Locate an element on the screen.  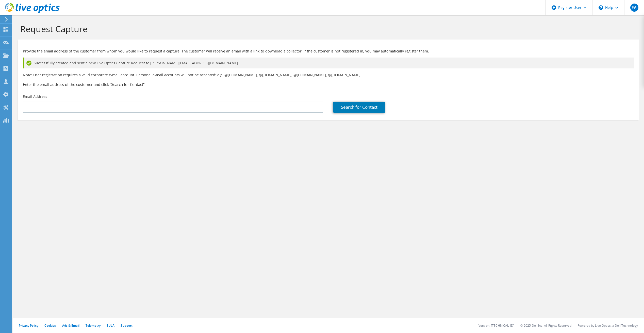
svg: \n is located at coordinates (601, 7).